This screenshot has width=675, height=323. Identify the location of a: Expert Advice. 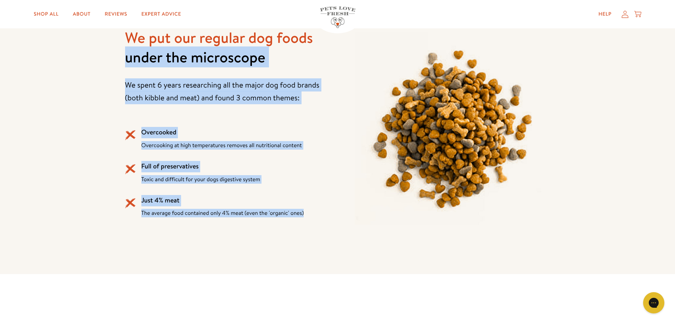
(161, 14).